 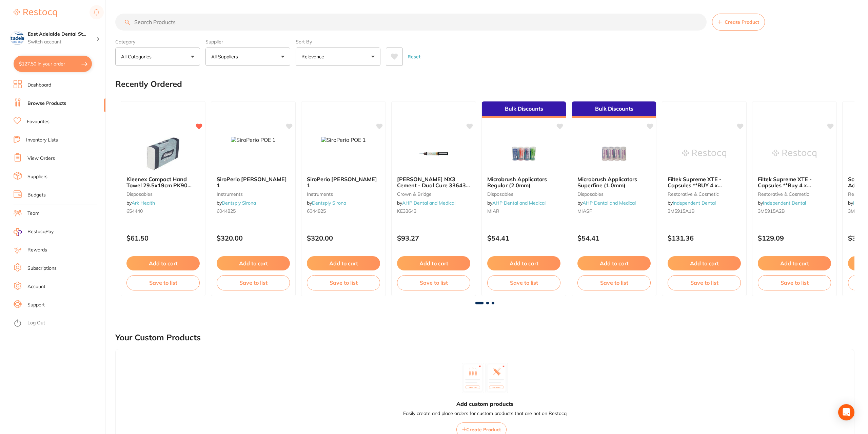 What do you see at coordinates (473, 378) in the screenshot?
I see `img: custom_product_1` at bounding box center [473, 378].